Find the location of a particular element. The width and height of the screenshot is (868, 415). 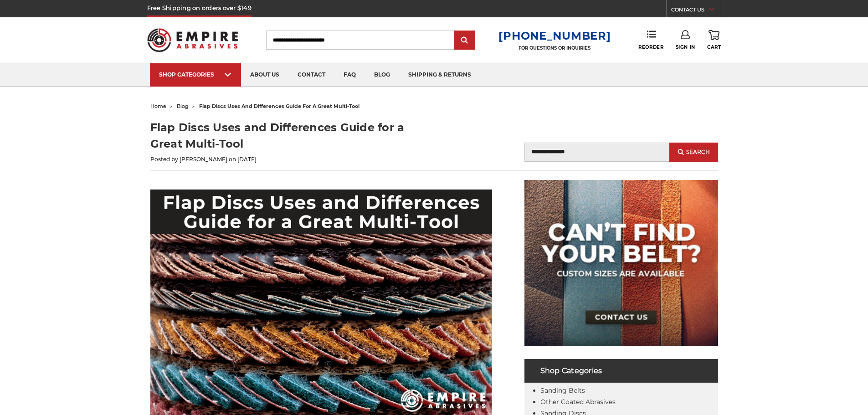

span: Search is located at coordinates (698, 152).